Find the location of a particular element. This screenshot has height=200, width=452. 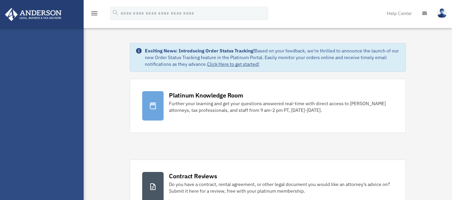

i: search is located at coordinates (115, 13).